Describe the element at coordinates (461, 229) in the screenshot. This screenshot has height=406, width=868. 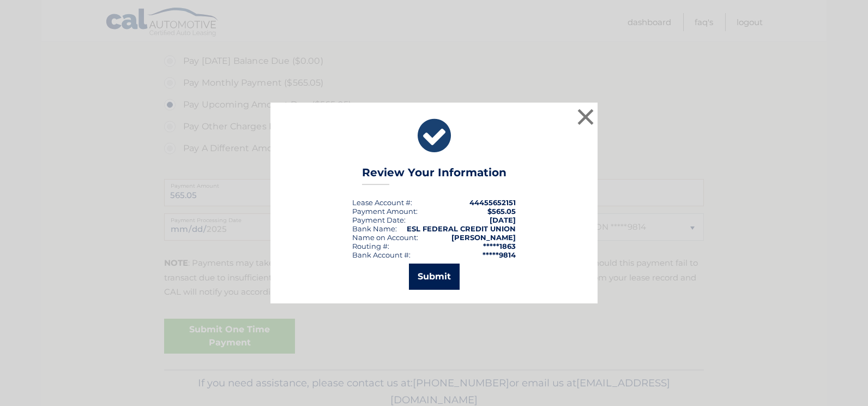
I see `strong: ESL FEDERAL CREDIT UNION` at that location.